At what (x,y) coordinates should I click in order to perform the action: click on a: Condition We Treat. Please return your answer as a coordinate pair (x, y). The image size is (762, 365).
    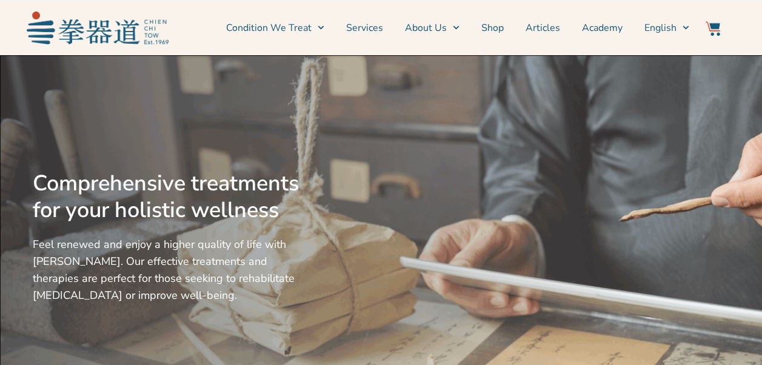
    Looking at the image, I should click on (275, 28).